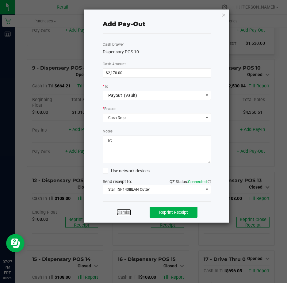 The width and height of the screenshot is (287, 283). What do you see at coordinates (173, 212) in the screenshot?
I see `span: Reprint Receipt` at bounding box center [173, 212].